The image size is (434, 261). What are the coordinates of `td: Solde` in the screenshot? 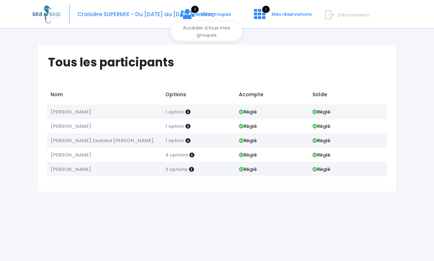 It's located at (348, 96).